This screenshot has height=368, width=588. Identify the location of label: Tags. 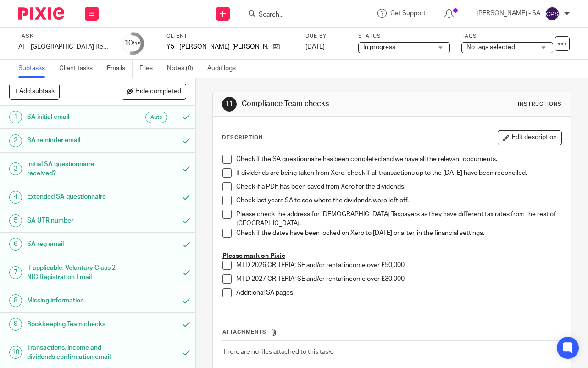
(507, 36).